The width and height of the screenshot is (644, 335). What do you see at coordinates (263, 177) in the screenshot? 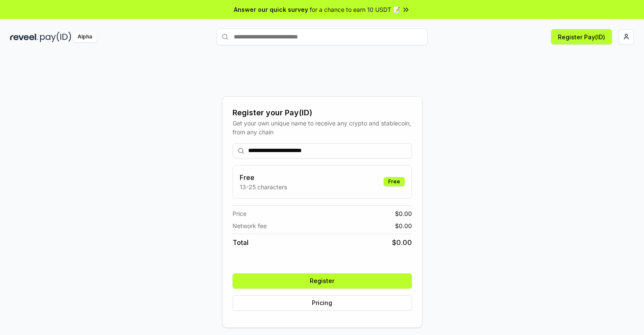
I see `h3: Free` at bounding box center [263, 177].